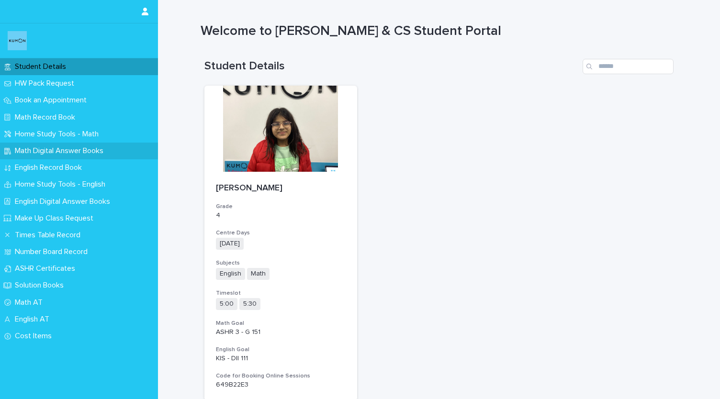 This screenshot has width=720, height=399. Describe the element at coordinates (281, 350) in the screenshot. I see `h3: English Goal` at that location.